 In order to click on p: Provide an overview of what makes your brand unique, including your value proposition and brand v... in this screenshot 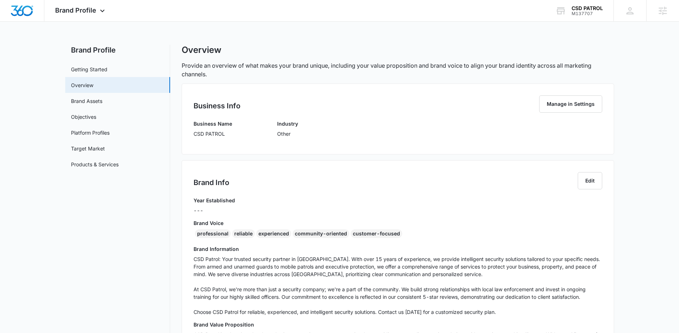, I will do `click(398, 70)`.